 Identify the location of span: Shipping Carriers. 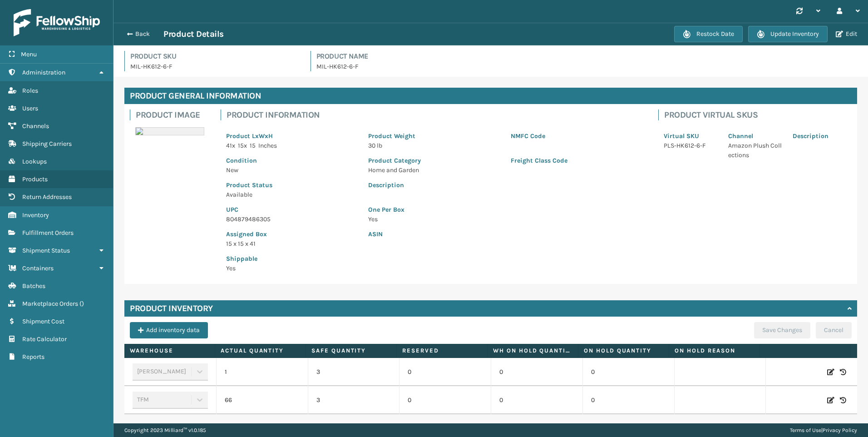
(47, 143).